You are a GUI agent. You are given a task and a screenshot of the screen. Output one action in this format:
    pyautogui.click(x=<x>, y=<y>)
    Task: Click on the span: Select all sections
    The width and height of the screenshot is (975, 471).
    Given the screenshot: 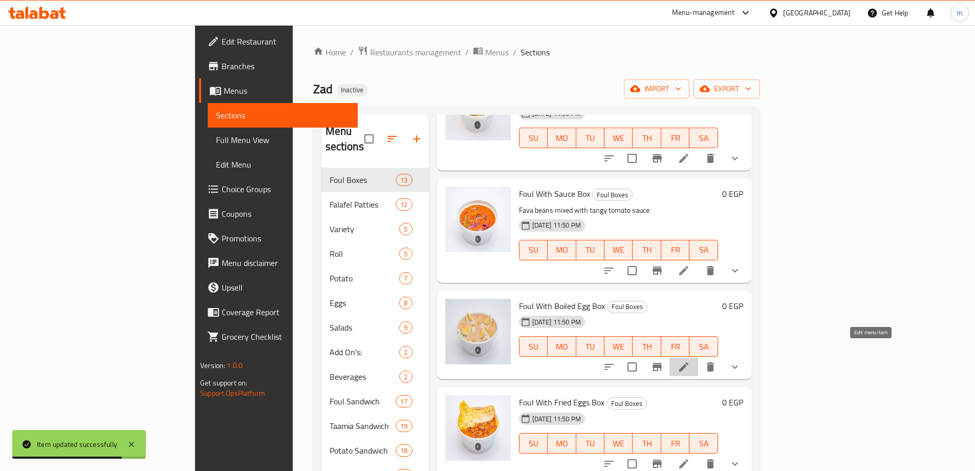 What is the action you would take?
    pyautogui.click(x=369, y=139)
    